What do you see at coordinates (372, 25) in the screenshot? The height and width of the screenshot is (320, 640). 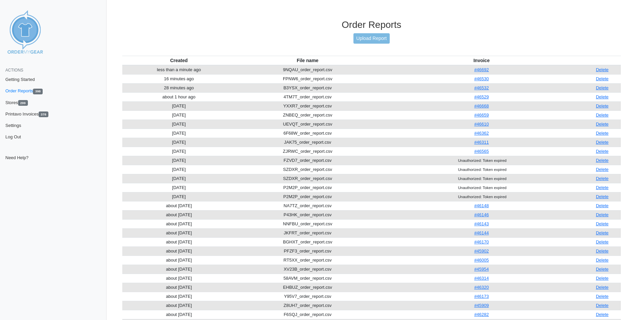 I see `h3: Order Reports` at bounding box center [372, 25].